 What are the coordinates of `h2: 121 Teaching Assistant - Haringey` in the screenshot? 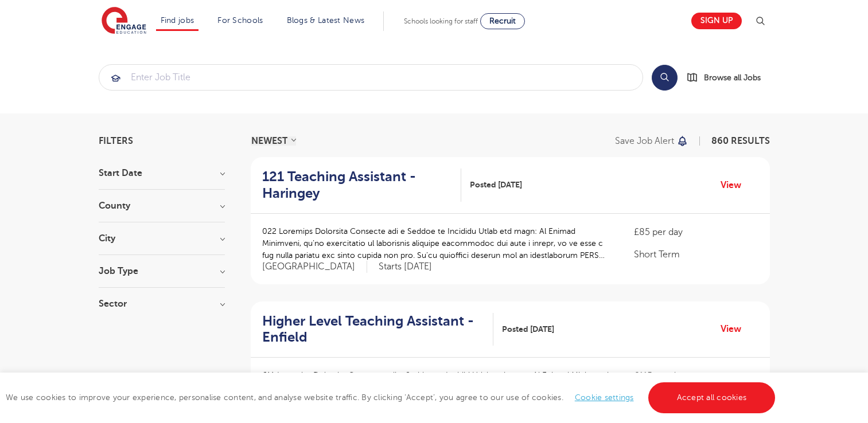 It's located at (358, 185).